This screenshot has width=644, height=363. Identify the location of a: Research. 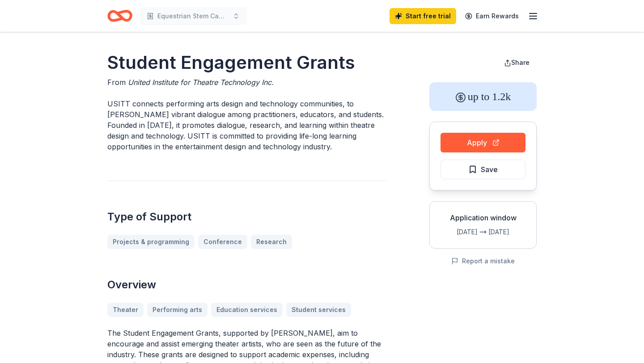
(271, 242).